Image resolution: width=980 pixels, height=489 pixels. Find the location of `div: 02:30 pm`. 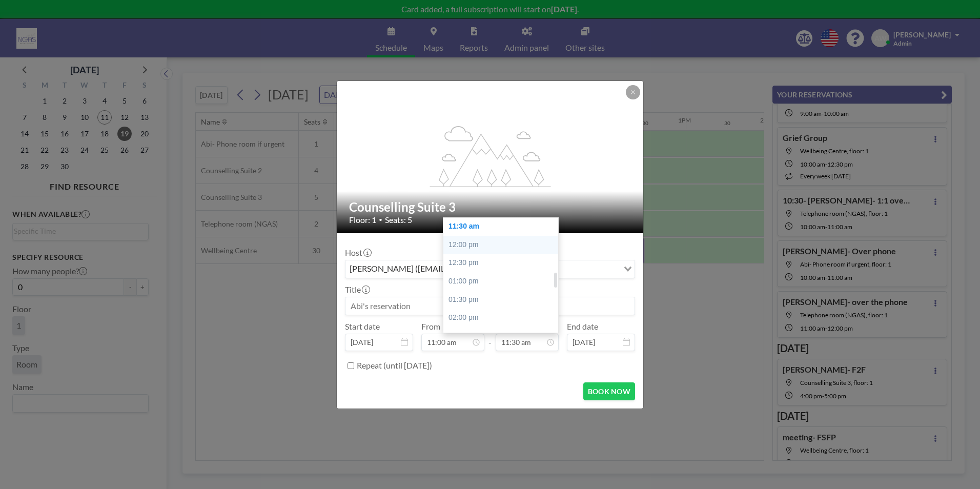

div: 02:30 pm is located at coordinates (504, 336).